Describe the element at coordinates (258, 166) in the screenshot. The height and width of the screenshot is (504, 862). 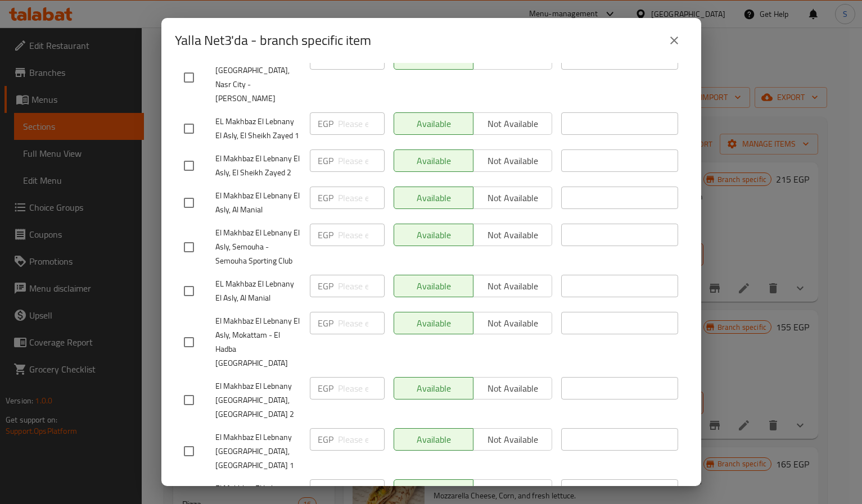
I see `span: El Makhbaz El Lebnany El Asly, El Sheikh Zayed 2` at that location.